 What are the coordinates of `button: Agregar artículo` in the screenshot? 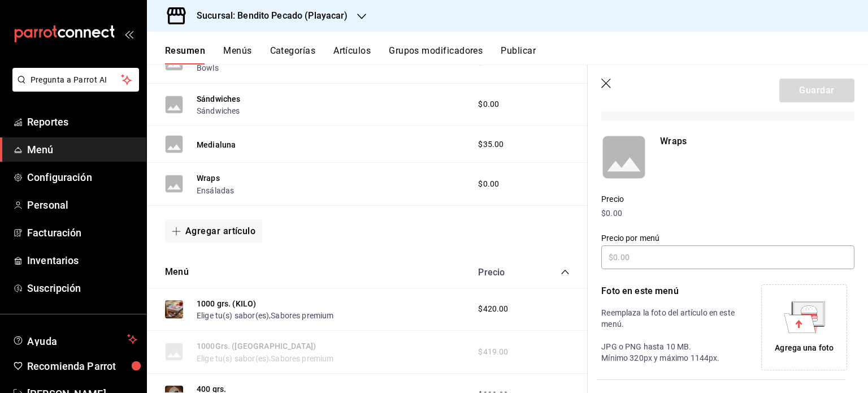 It's located at (214, 231).